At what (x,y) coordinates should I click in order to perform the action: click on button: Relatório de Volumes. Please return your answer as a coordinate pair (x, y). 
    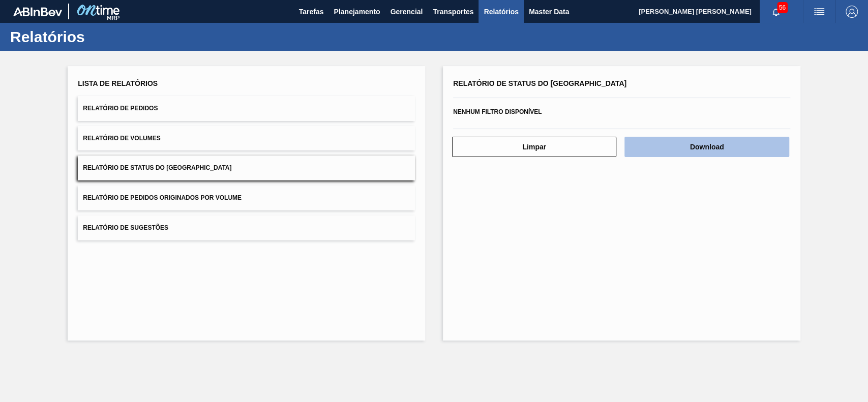
    Looking at the image, I should click on (246, 138).